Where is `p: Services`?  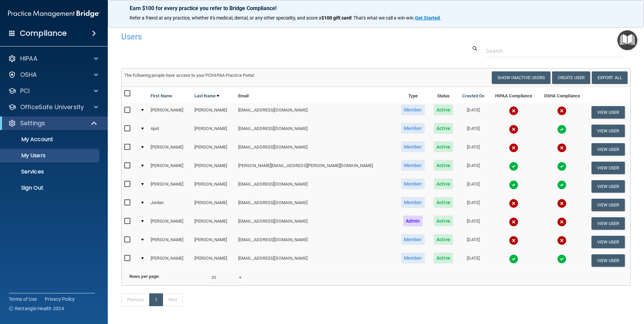
p: Services is located at coordinates (50, 172).